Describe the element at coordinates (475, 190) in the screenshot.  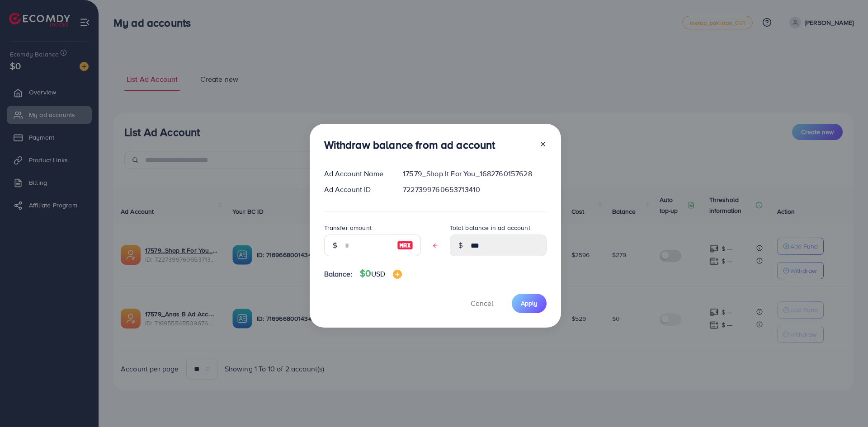
I see `div: 7227399760653713410` at that location.